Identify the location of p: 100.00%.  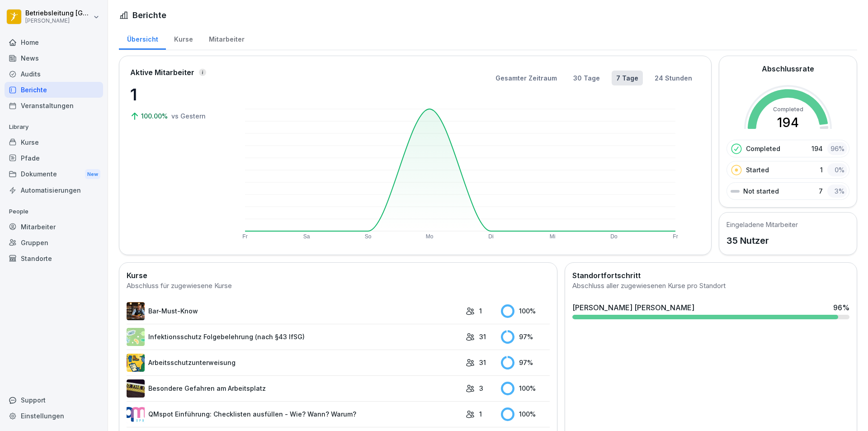
(155, 116).